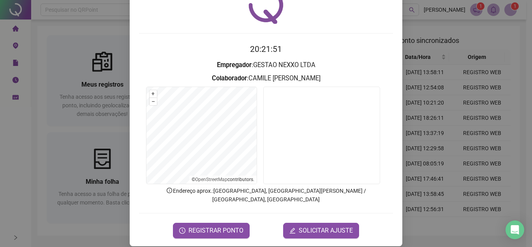 The width and height of the screenshot is (532, 247). Describe the element at coordinates (169, 190) in the screenshot. I see `span: info-circle` at that location.